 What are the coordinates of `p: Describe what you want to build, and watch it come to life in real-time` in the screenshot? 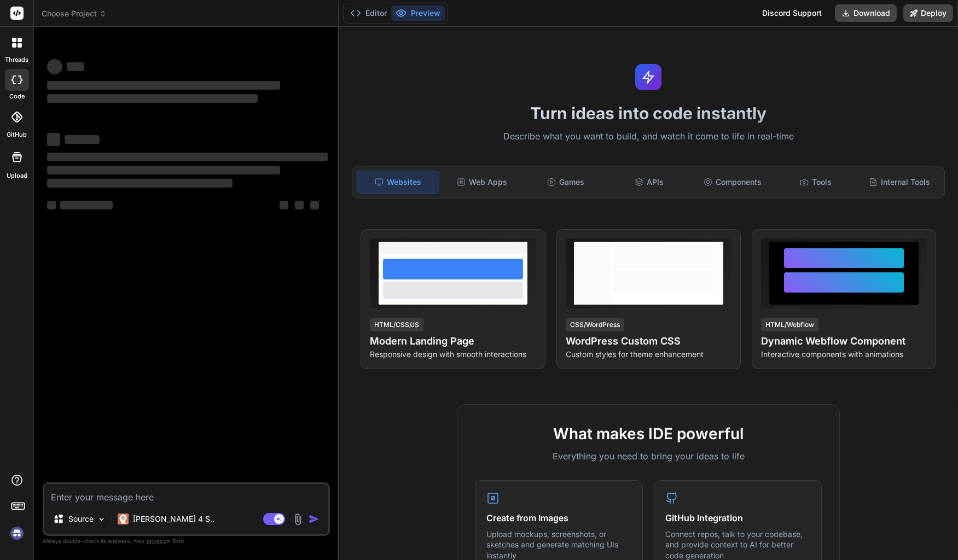 It's located at (648, 137).